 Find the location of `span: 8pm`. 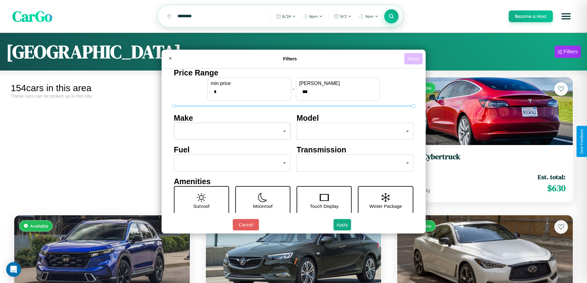

span: 8pm is located at coordinates (314, 16).